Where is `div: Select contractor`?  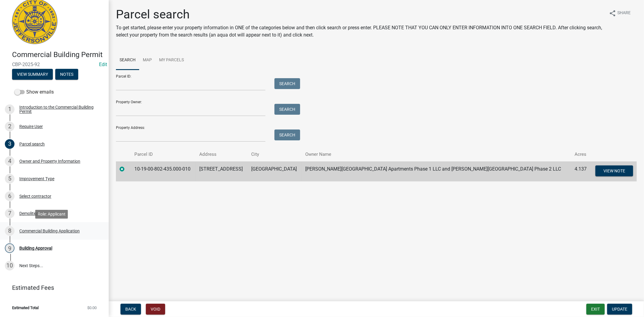
div: Select contractor is located at coordinates (35, 196).